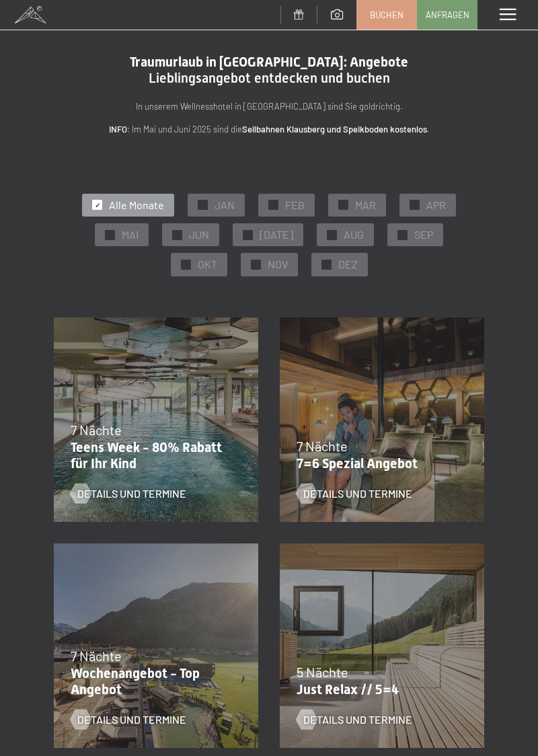  What do you see at coordinates (423, 235) in the screenshot?
I see `span: SEP` at bounding box center [423, 235].